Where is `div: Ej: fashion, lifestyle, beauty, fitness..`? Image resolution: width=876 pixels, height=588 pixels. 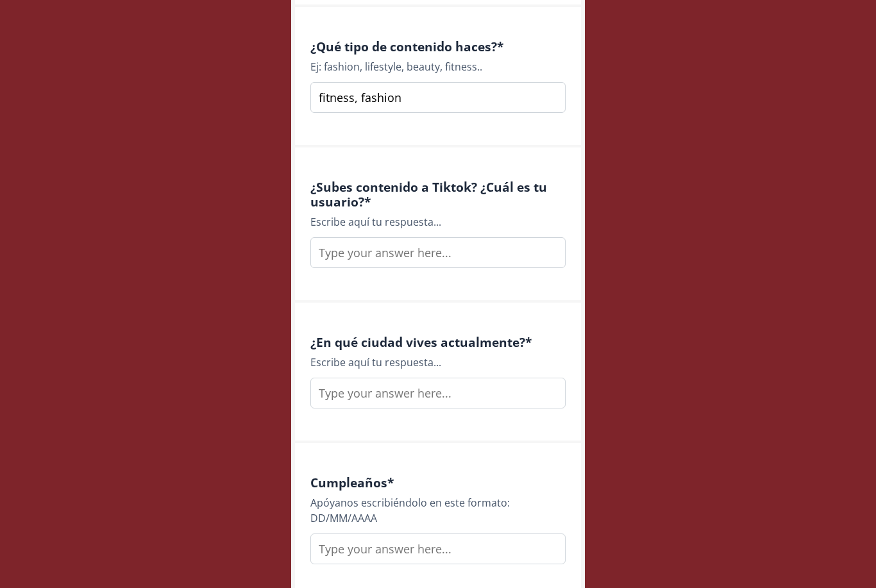
div: Ej: fashion, lifestyle, beauty, fitness.. is located at coordinates (438, 67).